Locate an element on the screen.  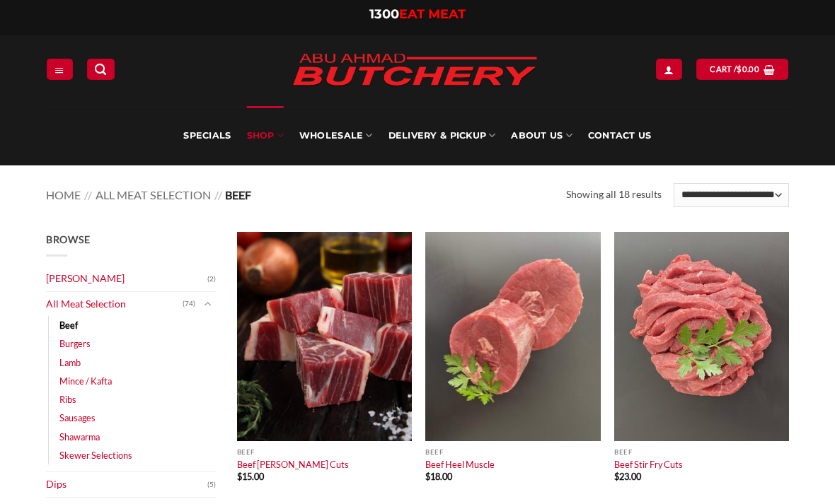
span: 1300 is located at coordinates (384, 14).